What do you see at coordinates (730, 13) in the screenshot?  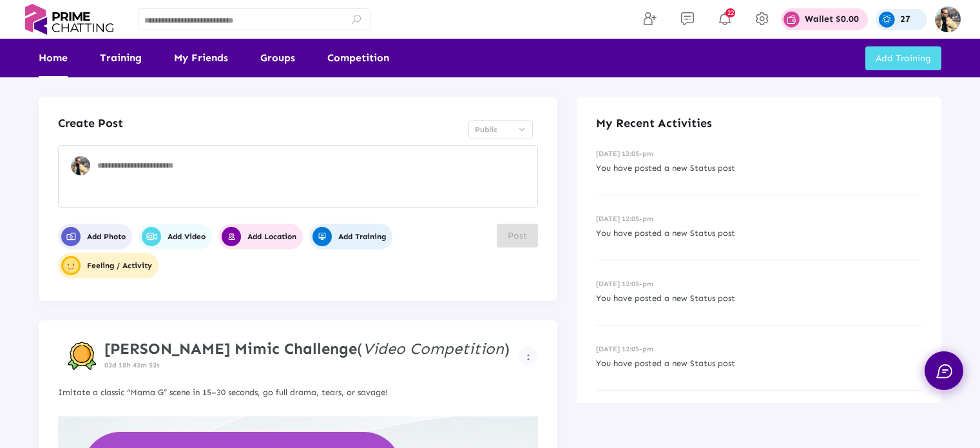 I see `span: 22` at bounding box center [730, 13].